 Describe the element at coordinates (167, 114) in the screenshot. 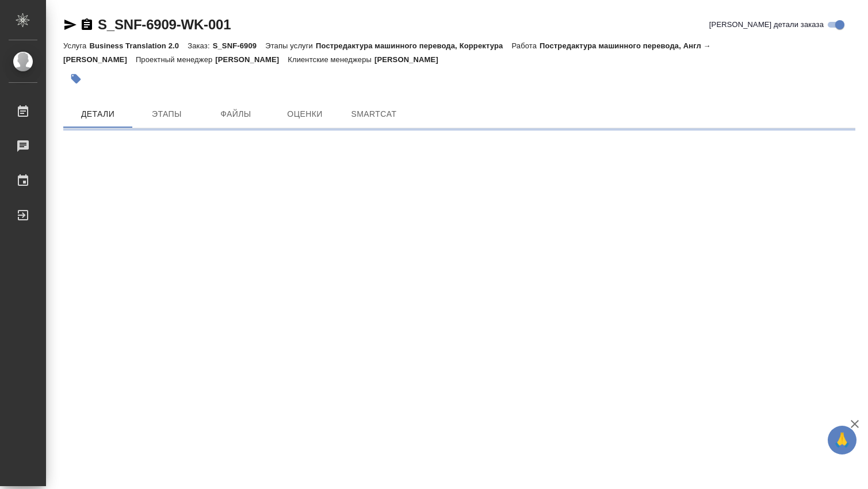

I see `span: Этапы` at that location.